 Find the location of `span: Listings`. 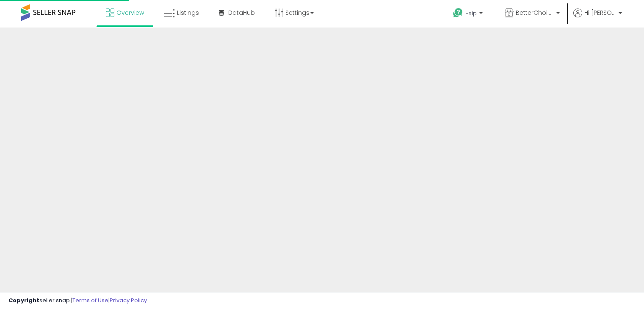

span: Listings is located at coordinates (188, 13).